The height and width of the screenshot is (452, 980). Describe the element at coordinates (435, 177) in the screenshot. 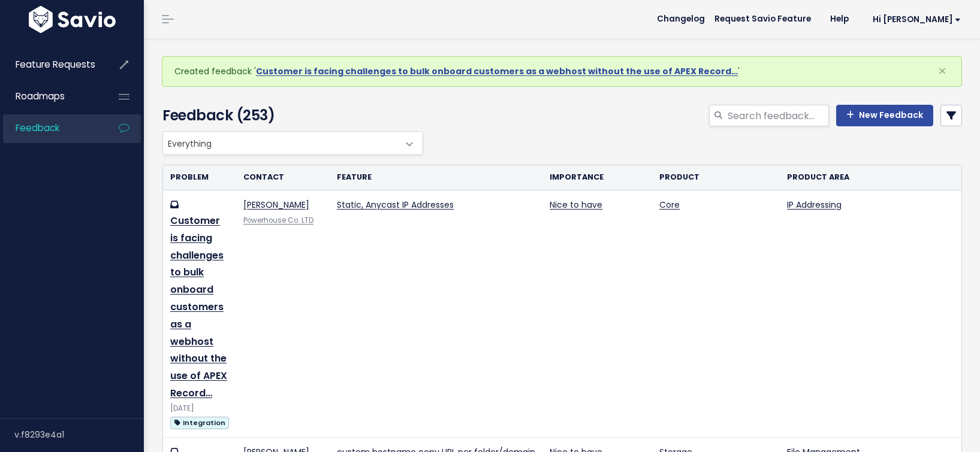

I see `th: Feature` at that location.